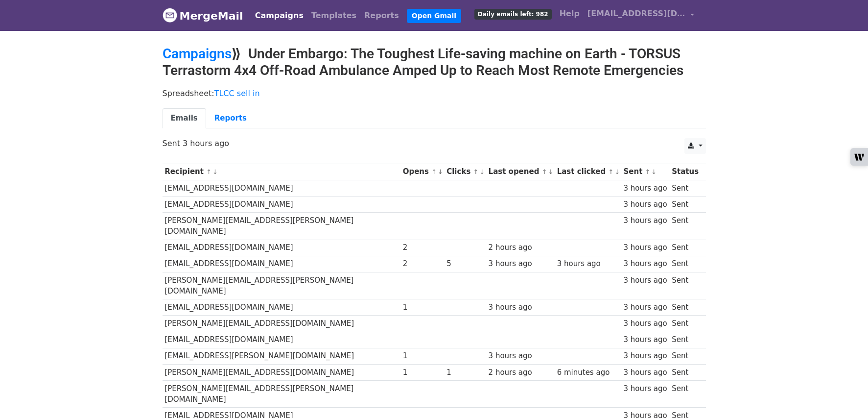 Image resolution: width=868 pixels, height=418 pixels. I want to click on p: Sent 3 hours ago, so click(435, 143).